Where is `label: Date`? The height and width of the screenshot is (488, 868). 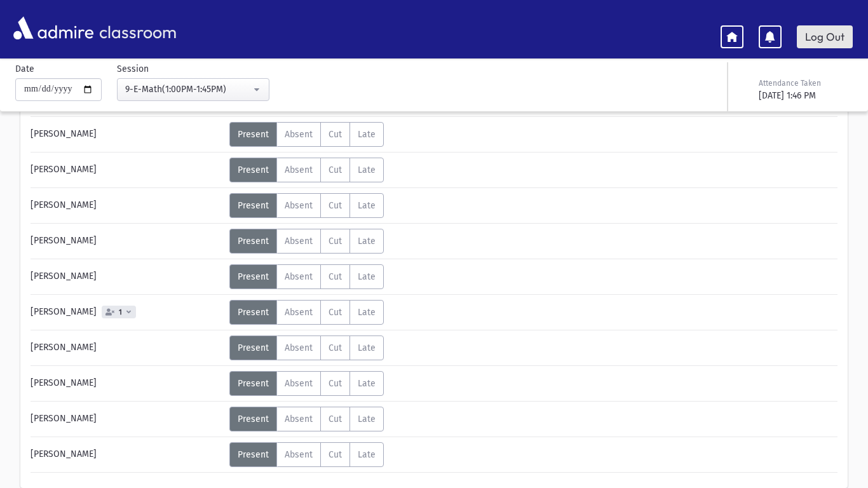 label: Date is located at coordinates (25, 68).